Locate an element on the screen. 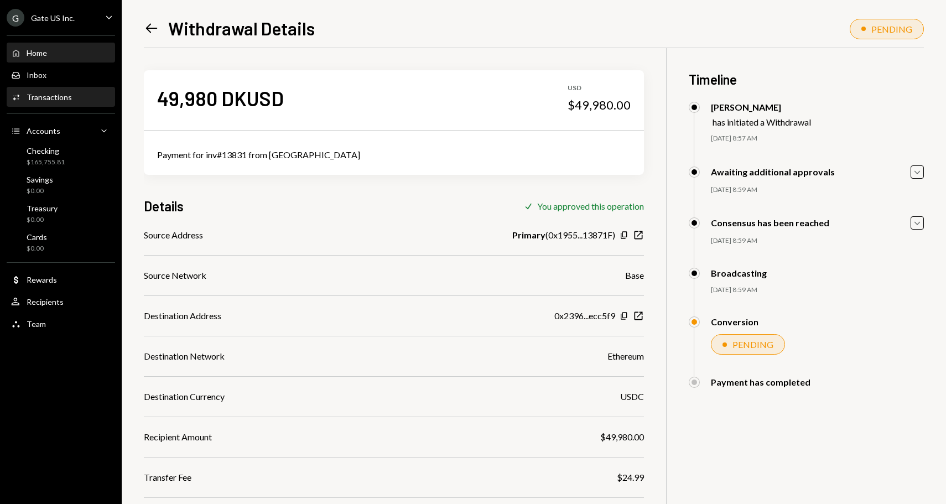 This screenshot has height=504, width=946. div: Source Network is located at coordinates (175, 275).